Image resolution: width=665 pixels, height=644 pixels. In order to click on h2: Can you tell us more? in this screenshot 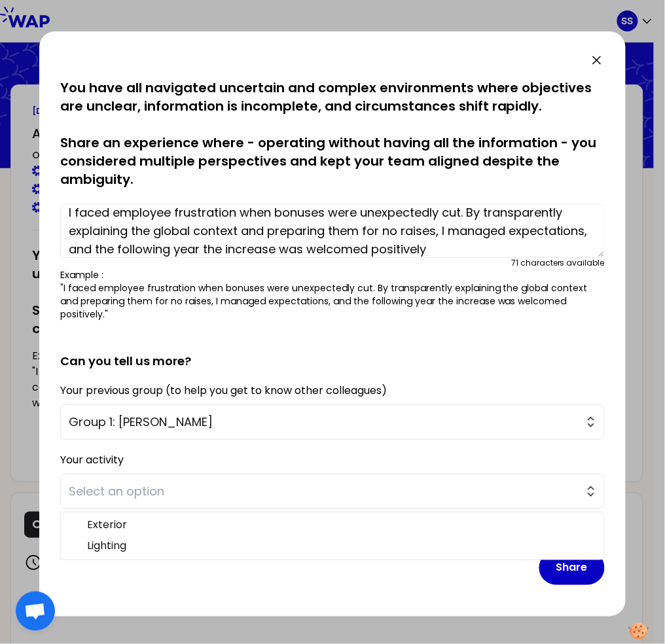, I will do `click(332, 351)`.